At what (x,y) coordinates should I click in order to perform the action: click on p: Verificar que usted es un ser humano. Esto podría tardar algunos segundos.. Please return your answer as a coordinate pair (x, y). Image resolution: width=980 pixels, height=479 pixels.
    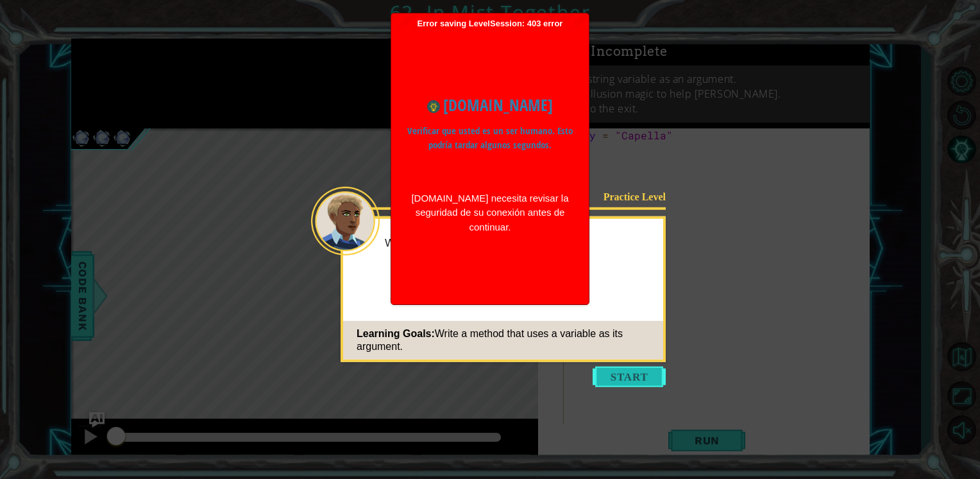
    Looking at the image, I should click on (490, 138).